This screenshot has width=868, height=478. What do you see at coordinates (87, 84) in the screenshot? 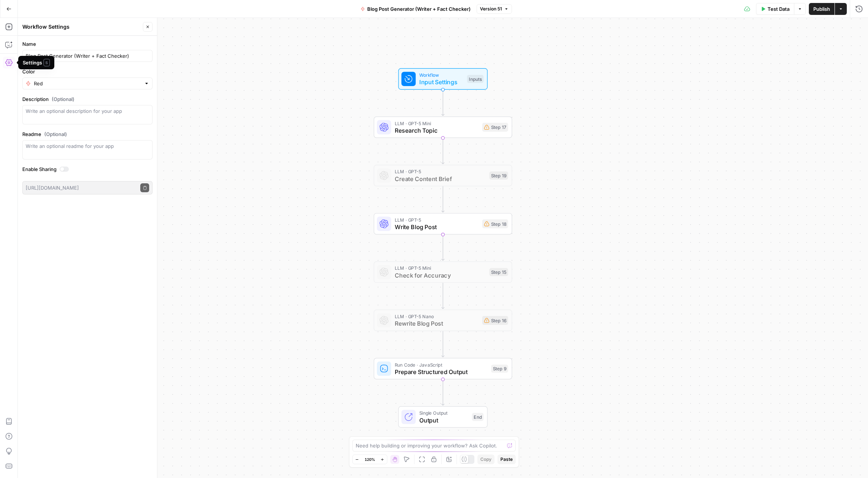
I see `input: Red` at bounding box center [87, 84].